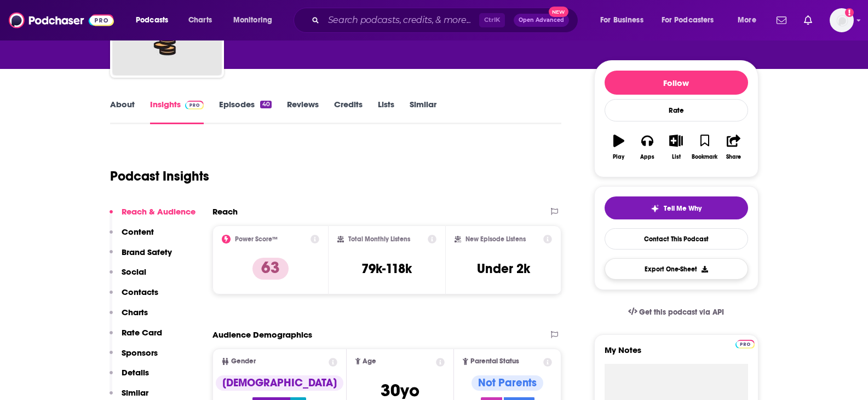 Image resolution: width=868 pixels, height=400 pixels. Describe the element at coordinates (303, 112) in the screenshot. I see `a: Reviews` at that location.